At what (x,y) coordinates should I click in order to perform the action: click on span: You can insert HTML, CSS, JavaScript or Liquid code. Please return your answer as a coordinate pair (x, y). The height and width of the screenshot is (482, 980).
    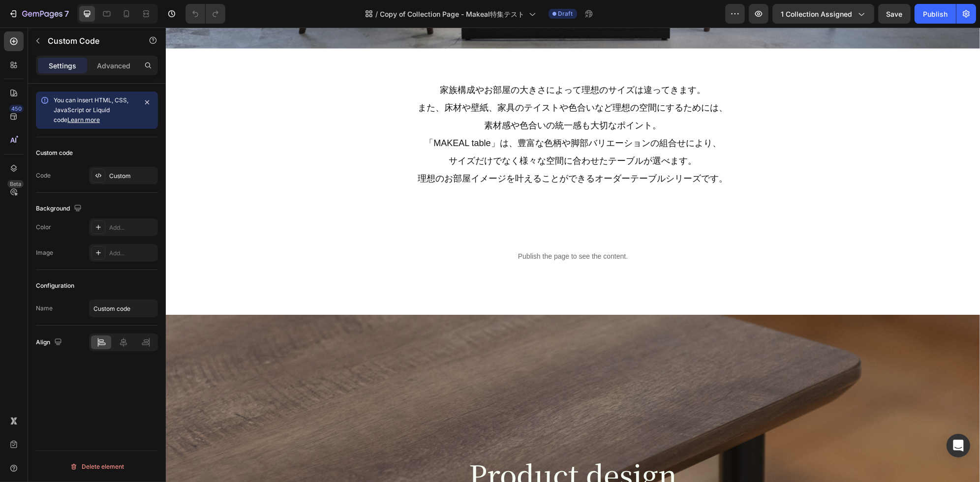
    Looking at the image, I should click on (91, 109).